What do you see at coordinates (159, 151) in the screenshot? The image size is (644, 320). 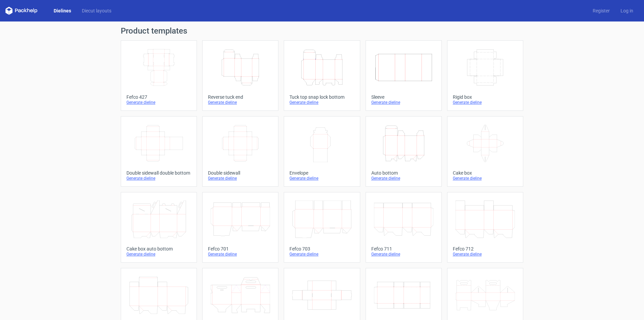 I see `a: Double sidewall double bottomGenerate dieline` at bounding box center [159, 151].